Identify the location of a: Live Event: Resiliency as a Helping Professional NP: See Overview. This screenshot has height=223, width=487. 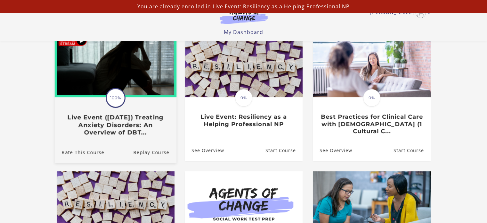
(204, 150).